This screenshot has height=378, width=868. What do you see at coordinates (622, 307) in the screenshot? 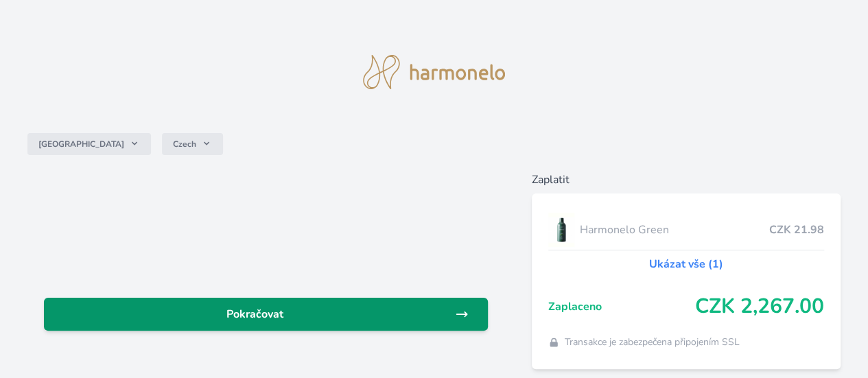
I see `span: Zaplaceno` at bounding box center [622, 307].